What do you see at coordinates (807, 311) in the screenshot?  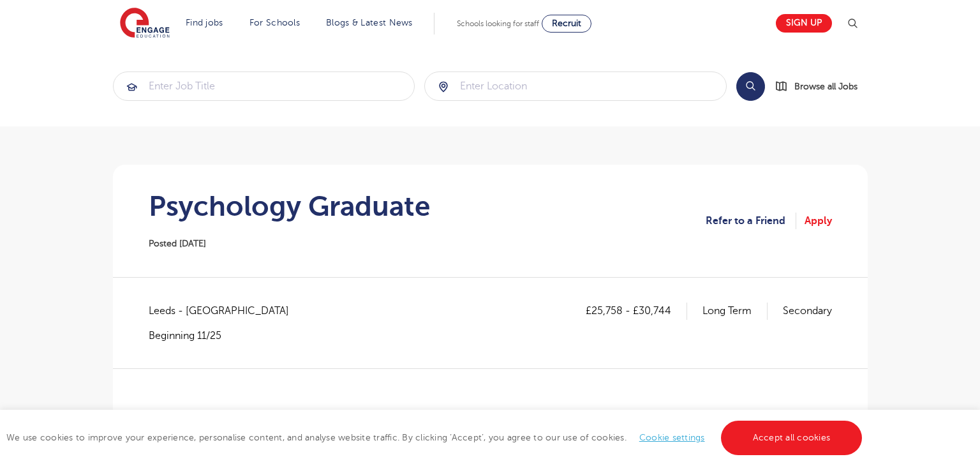 I see `p: Secondary` at bounding box center [807, 311].